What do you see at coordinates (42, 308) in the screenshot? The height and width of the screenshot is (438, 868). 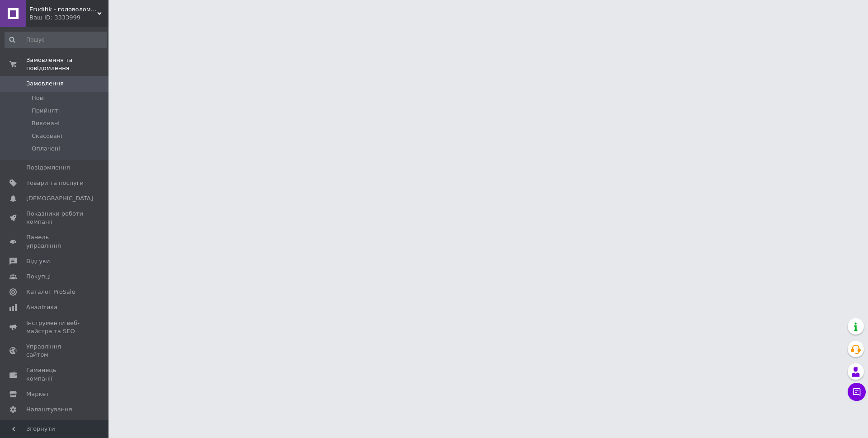 I see `span: Аналітика` at bounding box center [42, 308].